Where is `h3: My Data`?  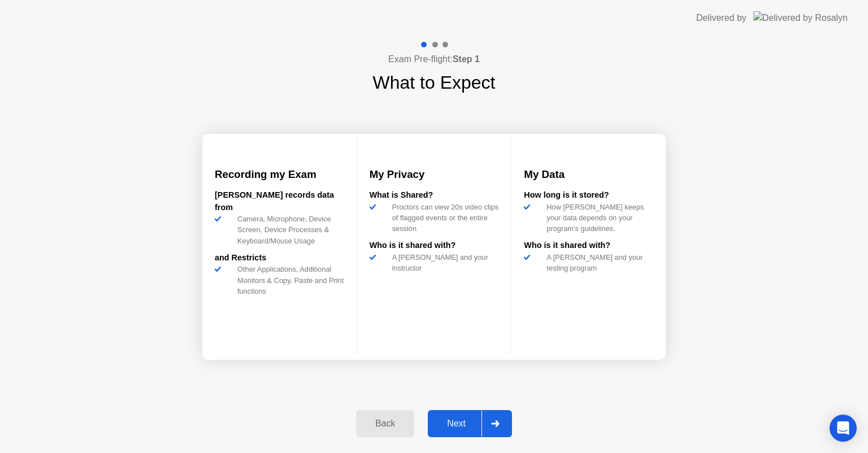
h3: My Data is located at coordinates (588, 175).